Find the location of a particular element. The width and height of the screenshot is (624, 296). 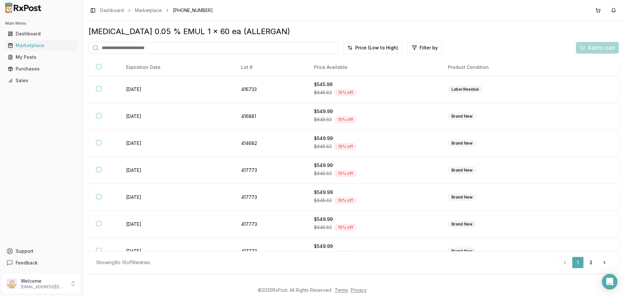

button: Feedback is located at coordinates (41, 263).